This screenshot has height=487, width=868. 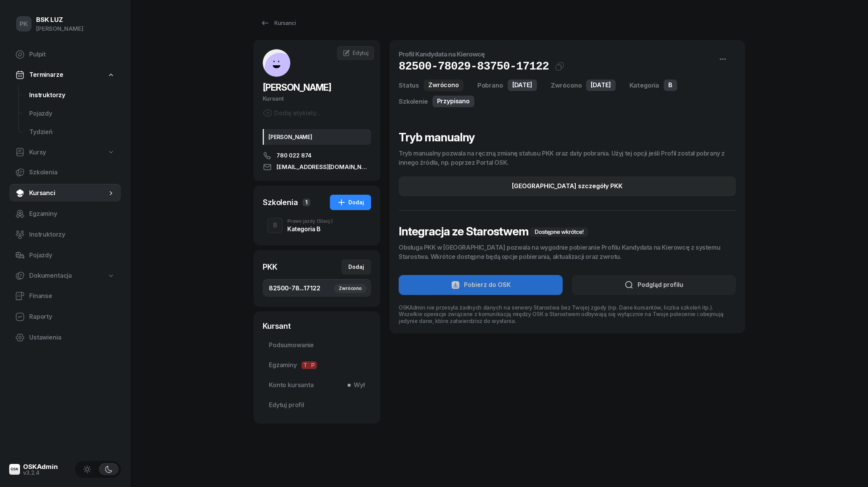 I want to click on a: Szkolenia, so click(x=65, y=172).